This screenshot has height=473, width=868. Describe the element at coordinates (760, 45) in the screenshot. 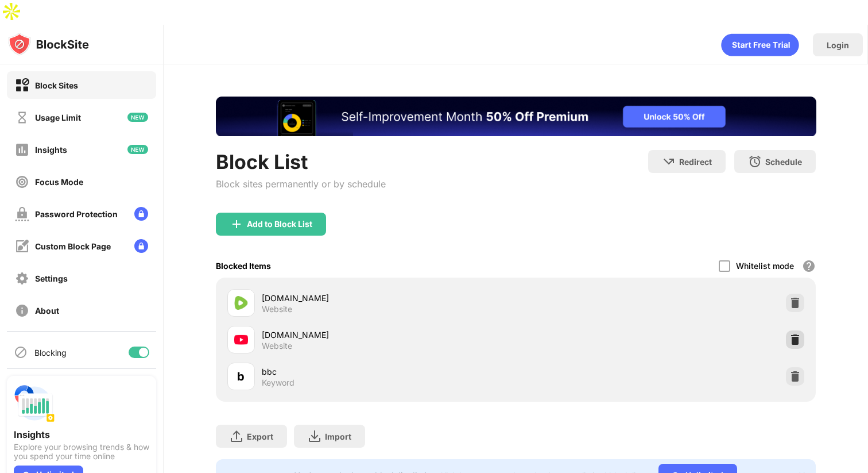

I see `div: animation` at that location.